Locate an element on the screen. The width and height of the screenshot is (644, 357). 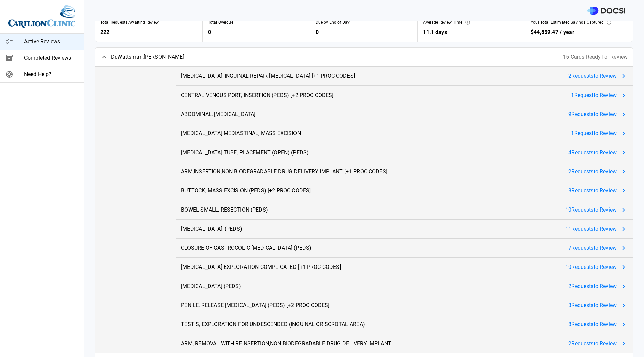
span: Your Total Estimated Savings Captured is located at coordinates (567, 22).